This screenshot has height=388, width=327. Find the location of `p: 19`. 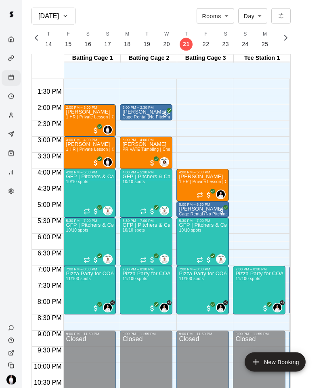

p: 19 is located at coordinates (147, 44).